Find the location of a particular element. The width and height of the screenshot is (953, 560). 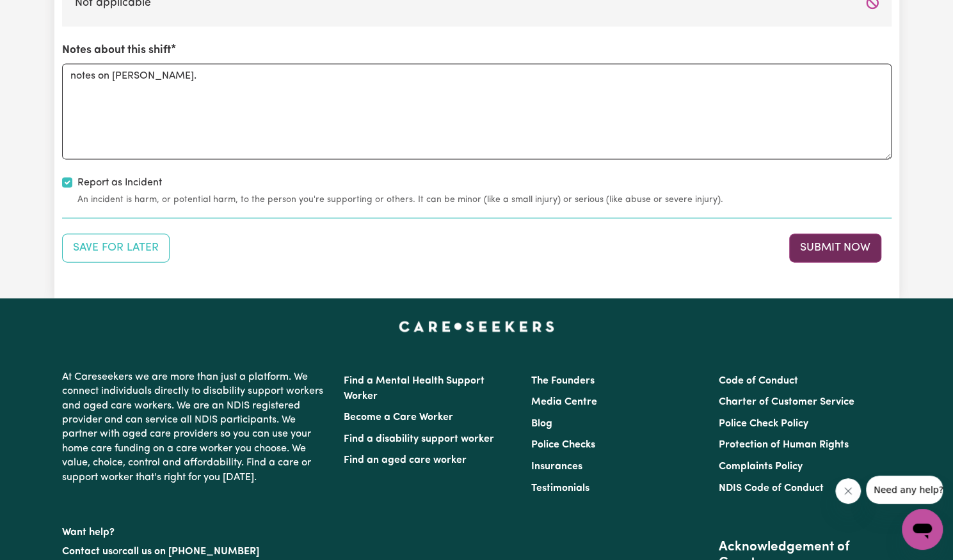

a: Charter of Customer Service is located at coordinates (786, 402).